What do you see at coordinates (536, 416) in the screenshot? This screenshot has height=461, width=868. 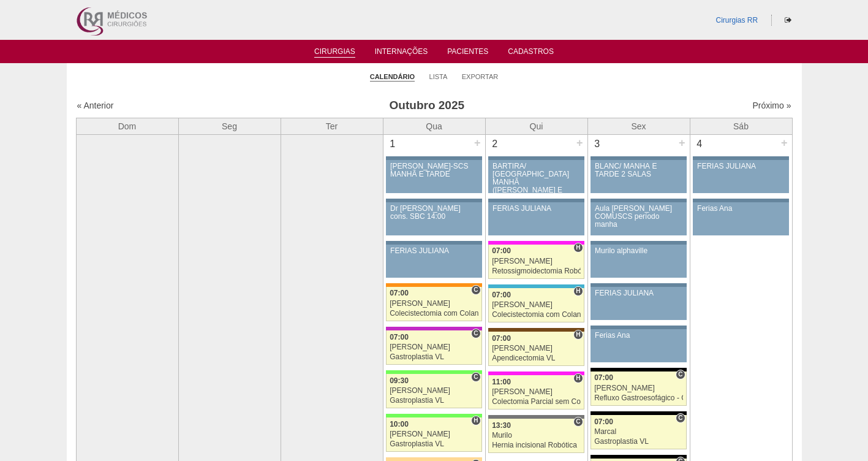 I see `div: Key: Santa Catarina` at bounding box center [536, 416].